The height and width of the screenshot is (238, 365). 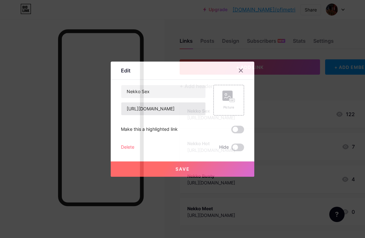 What do you see at coordinates (126, 71) in the screenshot?
I see `div: Edit` at bounding box center [126, 71].